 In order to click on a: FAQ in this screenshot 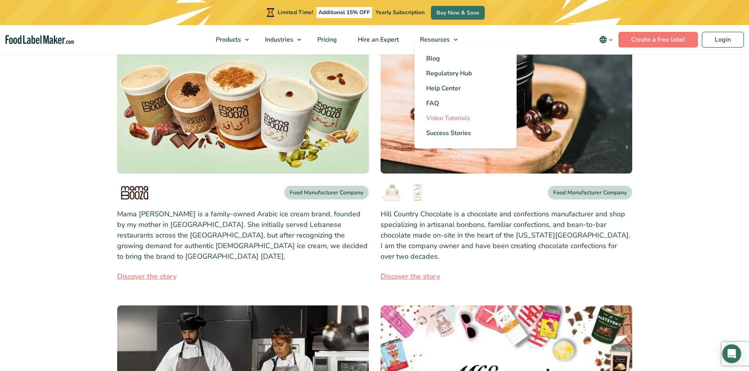, I will do `click(465, 103)`.